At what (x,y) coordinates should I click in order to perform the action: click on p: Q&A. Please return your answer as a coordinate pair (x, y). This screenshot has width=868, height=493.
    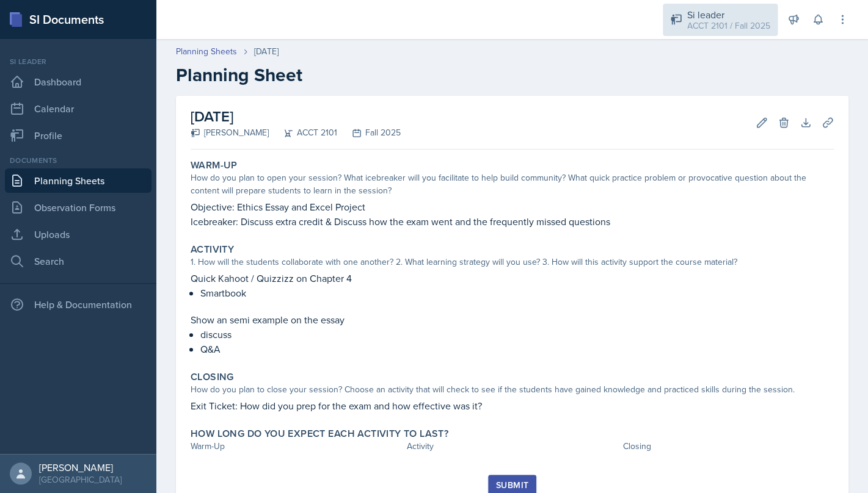
    Looking at the image, I should click on (516, 349).